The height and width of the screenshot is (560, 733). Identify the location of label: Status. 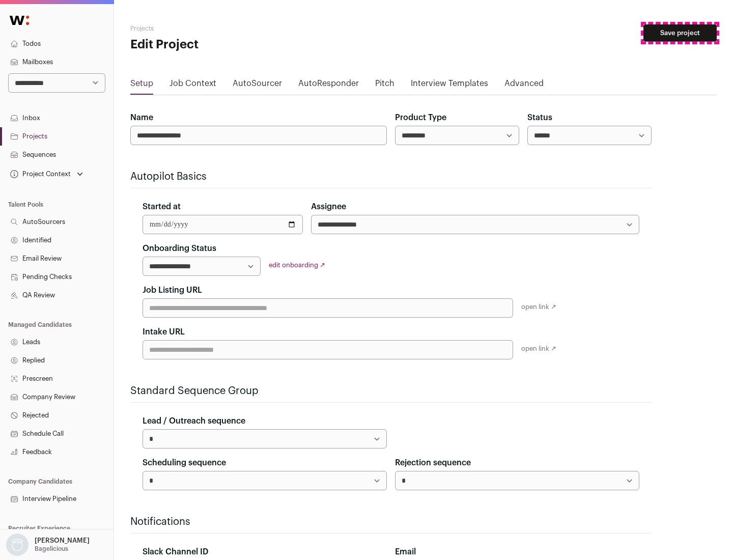
(540, 118).